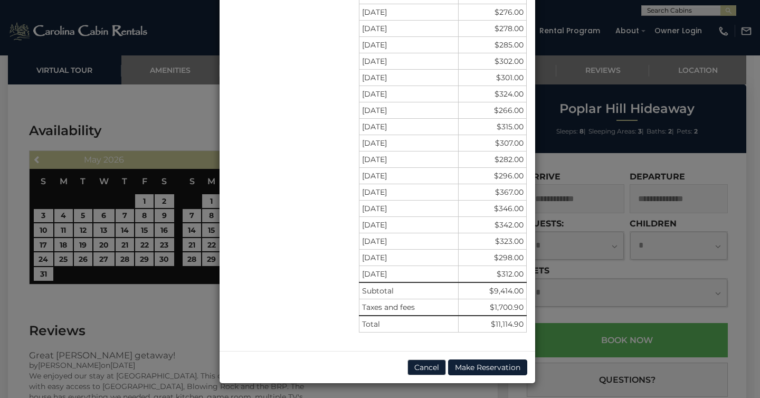 This screenshot has width=760, height=398. I want to click on td: Total, so click(408, 324).